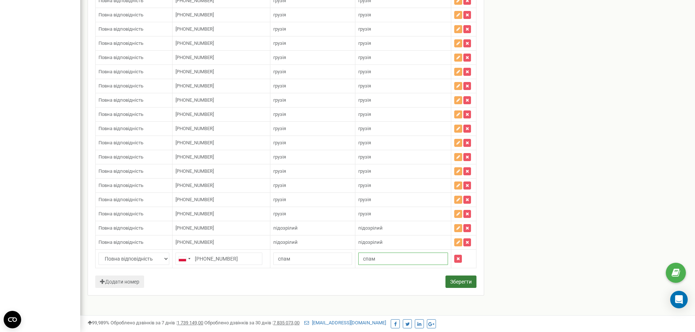 The width and height of the screenshot is (695, 332). What do you see at coordinates (12, 320) in the screenshot?
I see `button: Open CMP widget` at bounding box center [12, 320].